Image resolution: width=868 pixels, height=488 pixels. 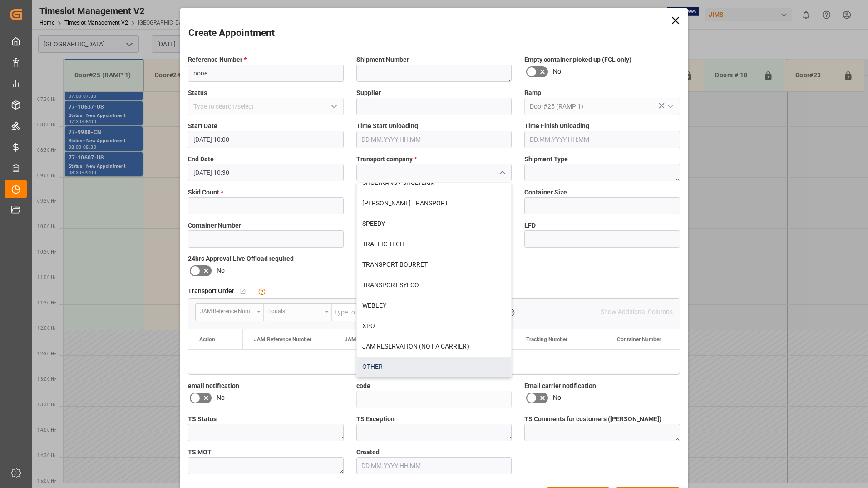 I want to click on div: Action, so click(x=207, y=339).